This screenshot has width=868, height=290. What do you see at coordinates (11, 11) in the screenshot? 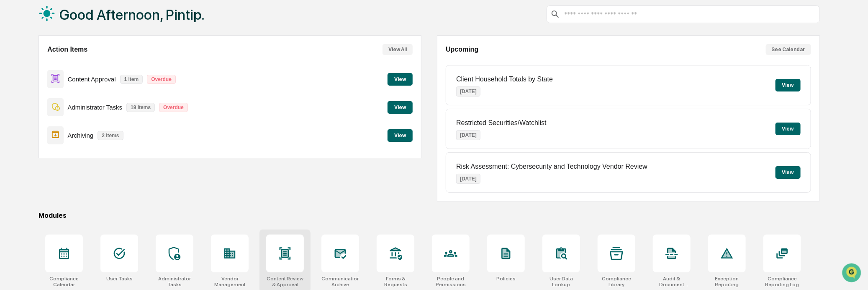
I see `img: f2157a4c-a0d3-4daa-907e-bb6f0de503a5-1751232295721` at bounding box center [11, 11].